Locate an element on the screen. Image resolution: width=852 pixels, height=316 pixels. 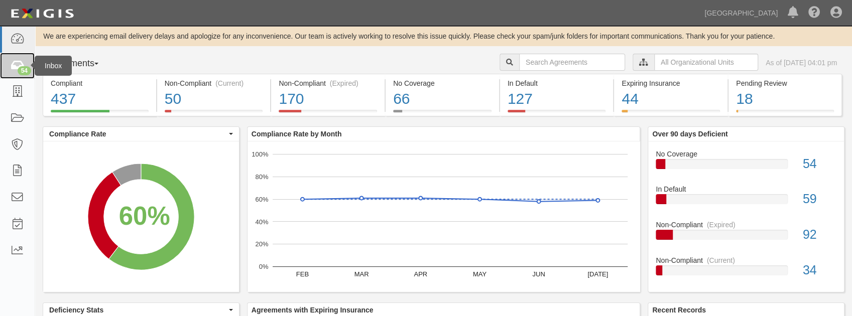
span: Deficiency Stats is located at coordinates (138, 310).